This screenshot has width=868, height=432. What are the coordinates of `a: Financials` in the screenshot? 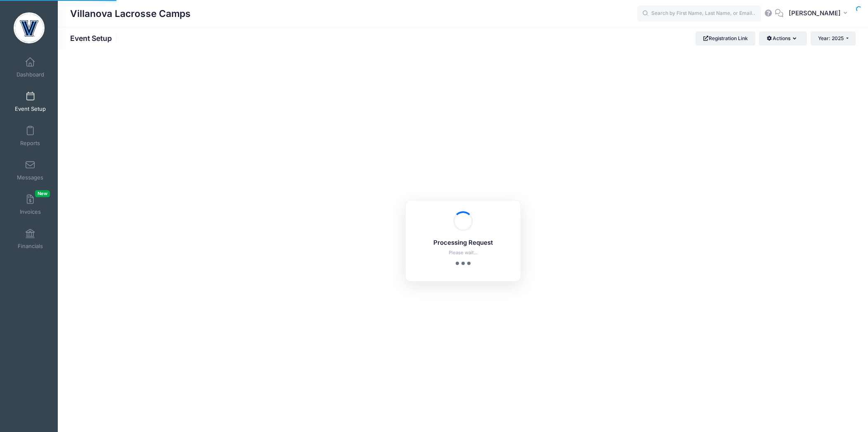 It's located at (30, 239).